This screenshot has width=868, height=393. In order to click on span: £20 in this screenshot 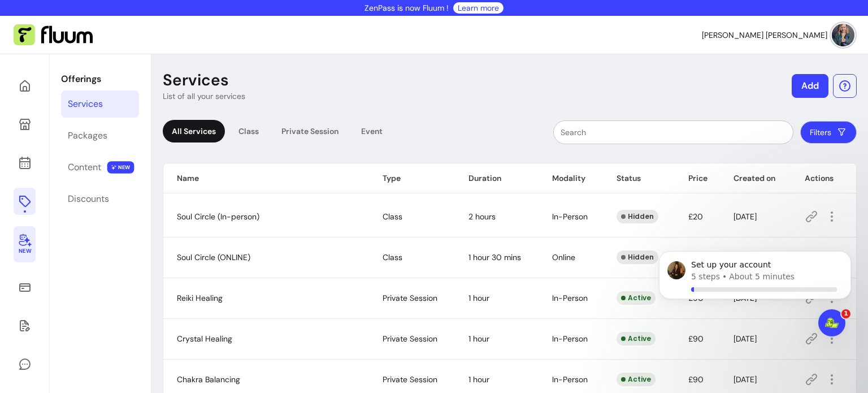, I will do `click(695, 216)`.